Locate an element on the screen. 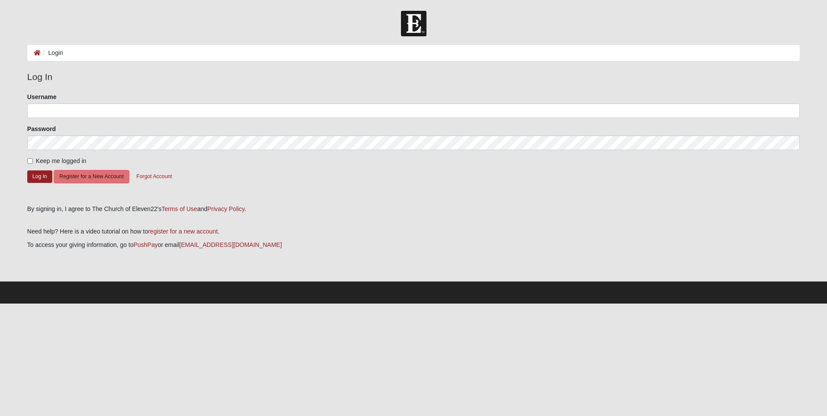 Image resolution: width=827 pixels, height=416 pixels. label: Username is located at coordinates (42, 97).